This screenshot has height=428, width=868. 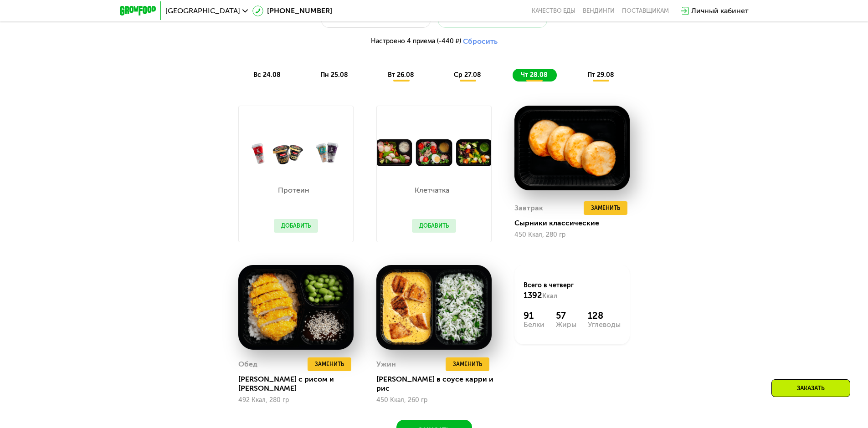 I want to click on div: 57, so click(x=566, y=316).